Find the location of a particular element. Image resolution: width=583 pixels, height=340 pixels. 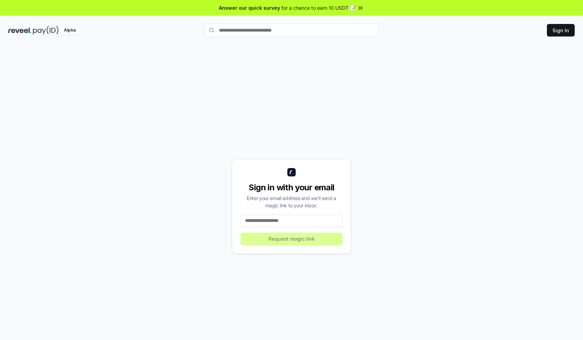

div: Enter your email address and we’ll send a magic link to your inbox. is located at coordinates (291, 202).